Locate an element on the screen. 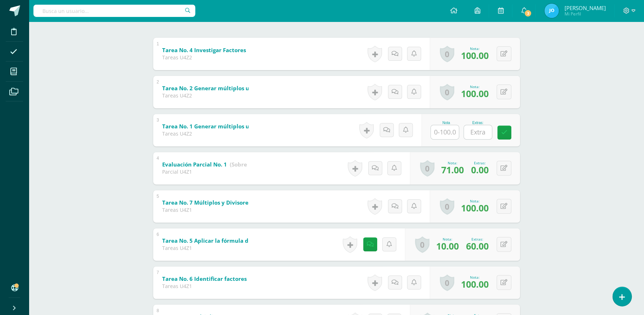 Image resolution: width=644 pixels, height=315 pixels. a: Tarea No. 7 Múltiplos y Divisores is located at coordinates (226, 203).